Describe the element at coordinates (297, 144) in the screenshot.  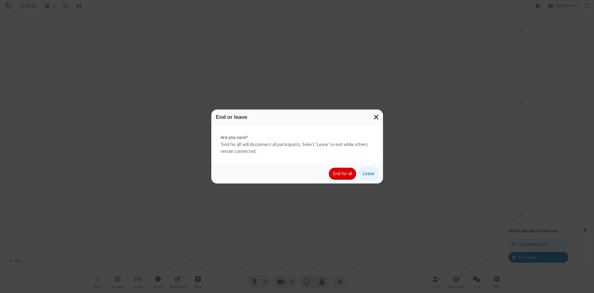
I see `div: 'End for all' will disconnect all participants. Select 'Leave' to exit while others remain connec...` at that location.